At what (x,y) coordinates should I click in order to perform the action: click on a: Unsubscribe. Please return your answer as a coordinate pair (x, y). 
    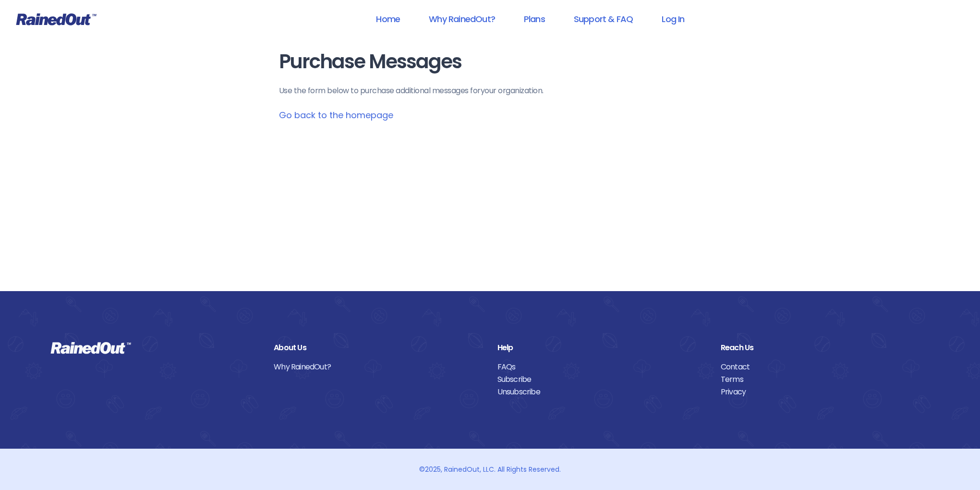
    Looking at the image, I should click on (601, 392).